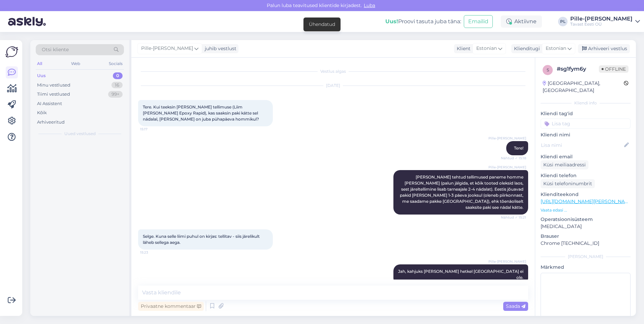 This screenshot has height=324, width=644. Describe the element at coordinates (76, 63) in the screenshot. I see `div: Web` at that location.